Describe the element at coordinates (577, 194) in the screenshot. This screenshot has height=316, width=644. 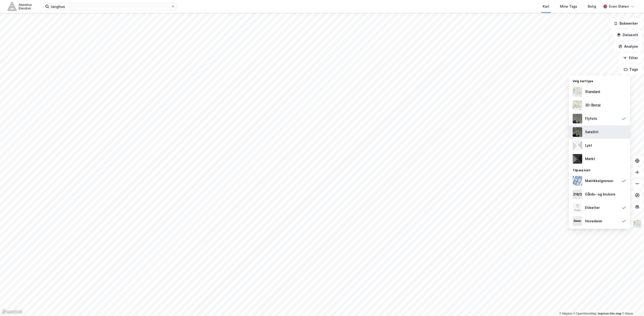
I see `img: cadastreKeys.547ab17ec502f5a4ef2b.jpeg` at that location.